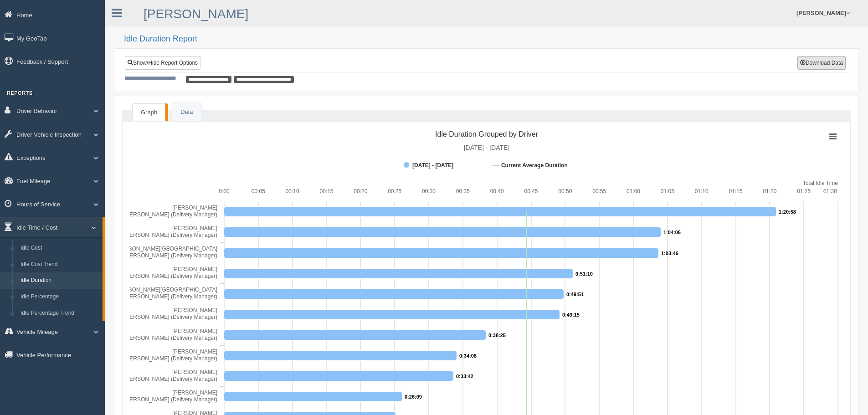  What do you see at coordinates (258, 192) in the screenshot?
I see `text: 00:05` at bounding box center [258, 192].